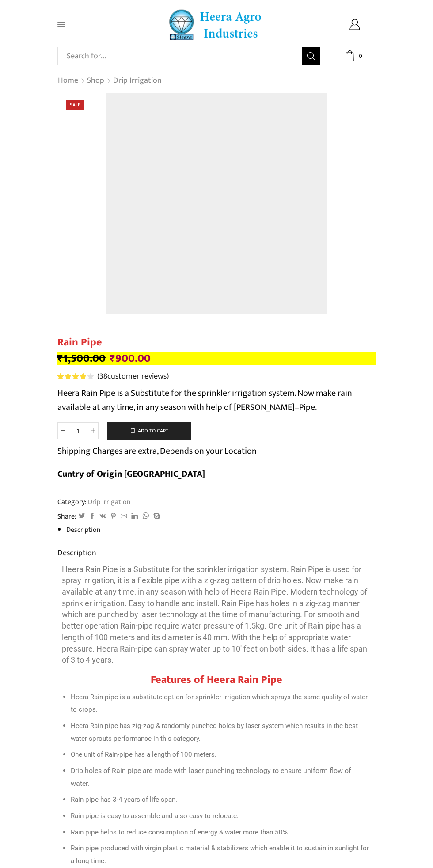 The image size is (433, 868). Describe the element at coordinates (354, 56) in the screenshot. I see `a: 0` at that location.